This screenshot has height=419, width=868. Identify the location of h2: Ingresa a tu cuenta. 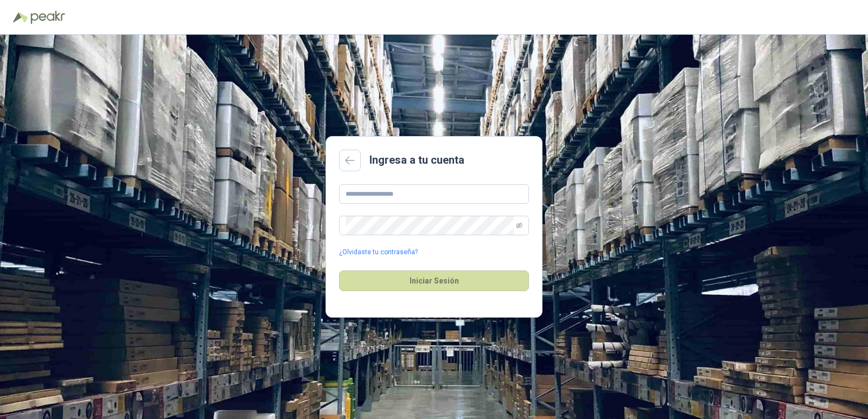
(417, 160).